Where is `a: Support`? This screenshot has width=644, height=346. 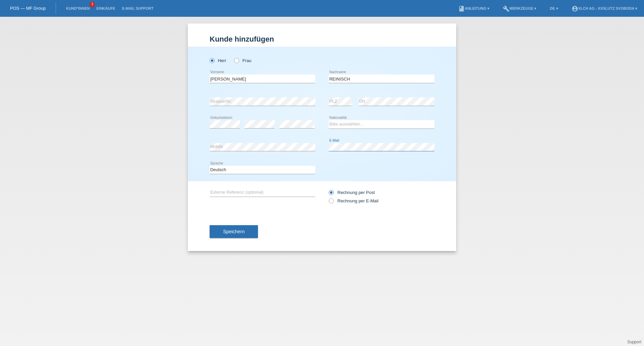
a: Support is located at coordinates (634, 342).